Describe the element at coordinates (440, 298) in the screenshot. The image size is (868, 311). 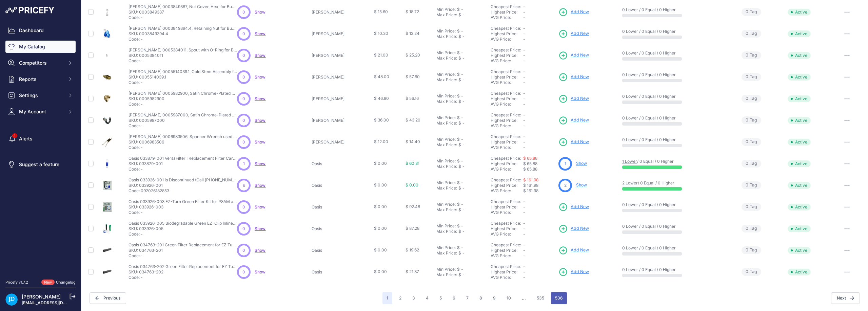
I see `button: Go to page 5` at that location.